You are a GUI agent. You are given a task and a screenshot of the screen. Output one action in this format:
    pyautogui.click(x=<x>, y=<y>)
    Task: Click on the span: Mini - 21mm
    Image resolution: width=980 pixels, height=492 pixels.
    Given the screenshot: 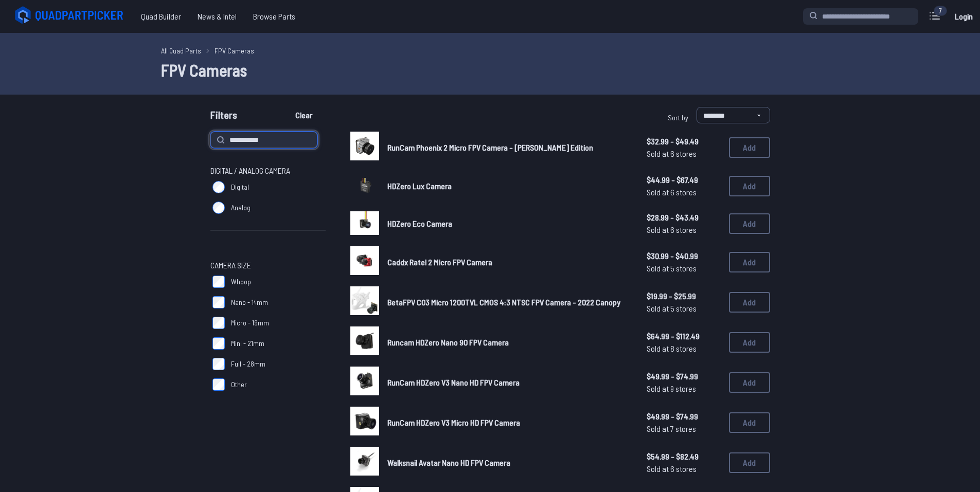 What is the action you would take?
    pyautogui.click(x=247, y=344)
    